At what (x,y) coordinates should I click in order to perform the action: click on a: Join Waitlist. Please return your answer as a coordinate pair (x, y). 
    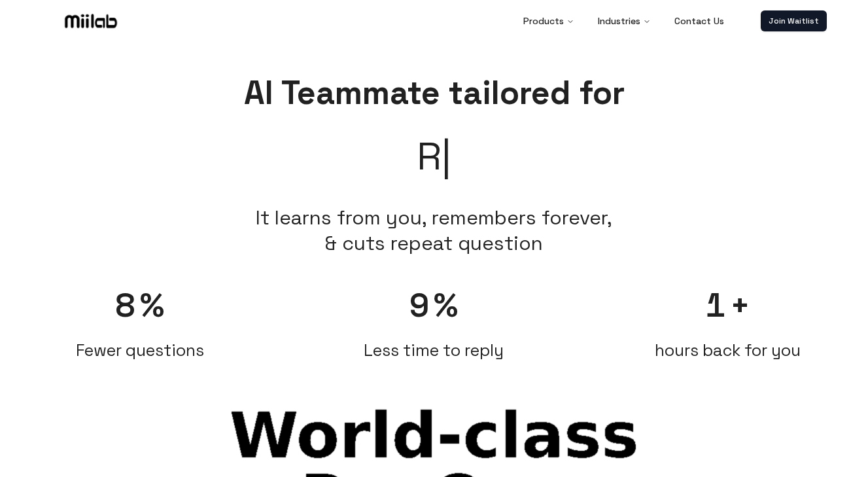
    Looking at the image, I should click on (794, 21).